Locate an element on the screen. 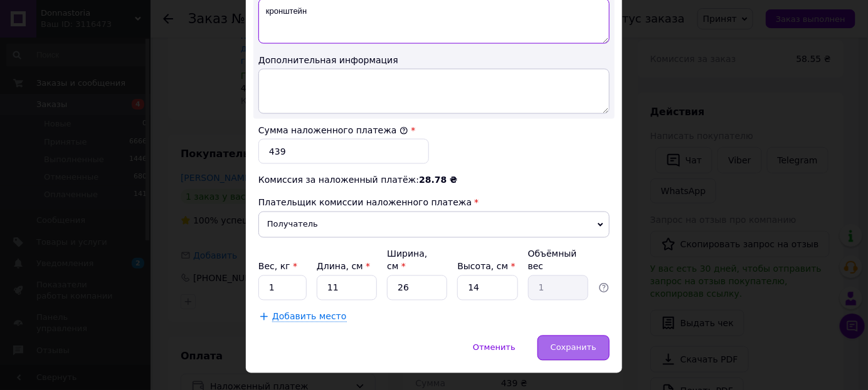 The image size is (868, 390). span: 28.78 ₴ is located at coordinates (438, 180).